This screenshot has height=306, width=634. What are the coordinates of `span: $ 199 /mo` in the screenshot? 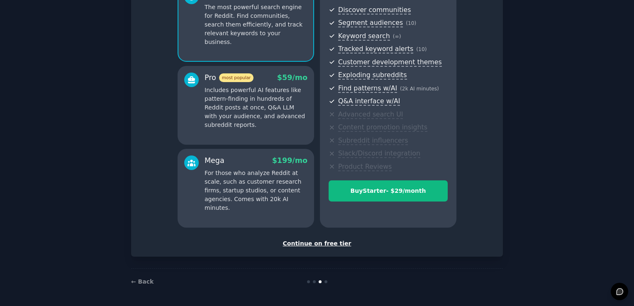 It's located at (290, 161).